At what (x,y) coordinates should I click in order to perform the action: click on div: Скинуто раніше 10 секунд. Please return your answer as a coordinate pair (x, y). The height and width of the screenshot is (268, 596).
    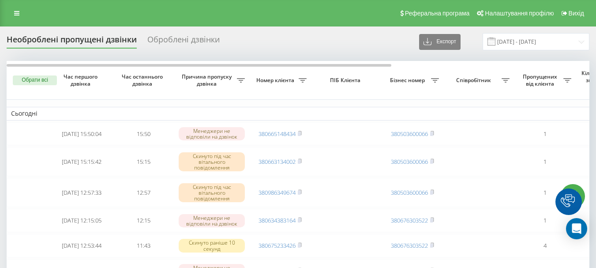
    Looking at the image, I should click on (212, 245).